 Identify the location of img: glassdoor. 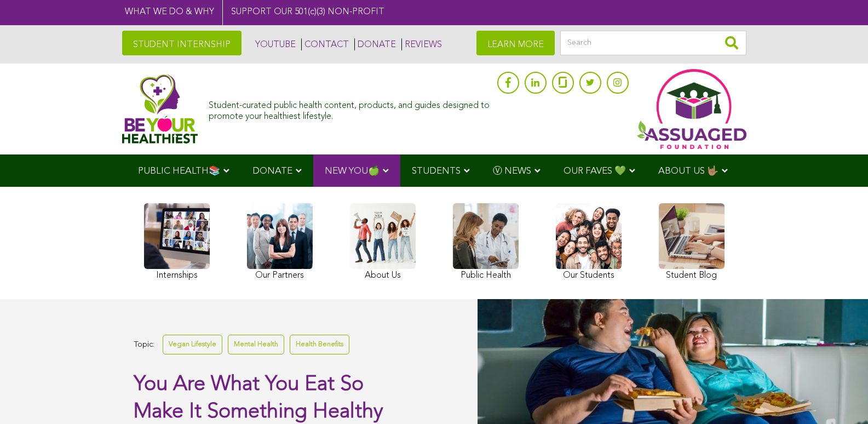
(562, 82).